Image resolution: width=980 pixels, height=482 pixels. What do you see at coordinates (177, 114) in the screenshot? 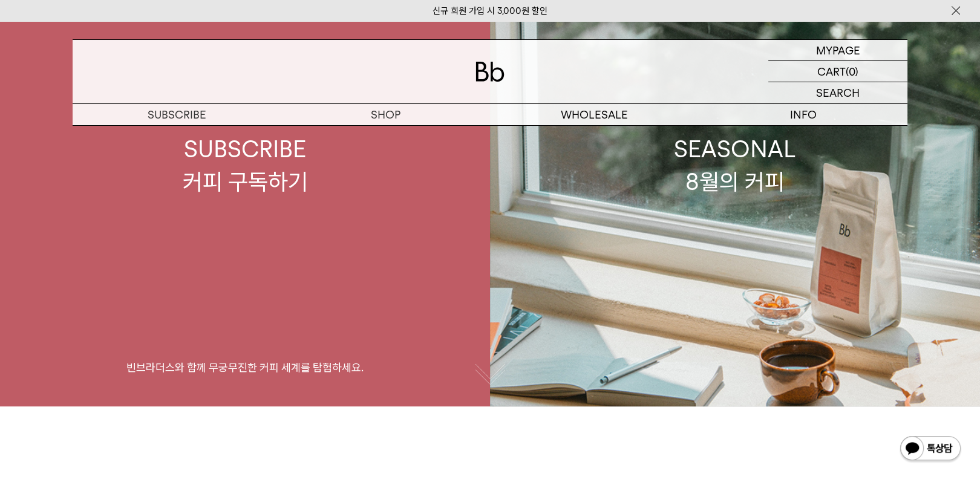
I see `a: SUBSCRIBE` at bounding box center [177, 114].